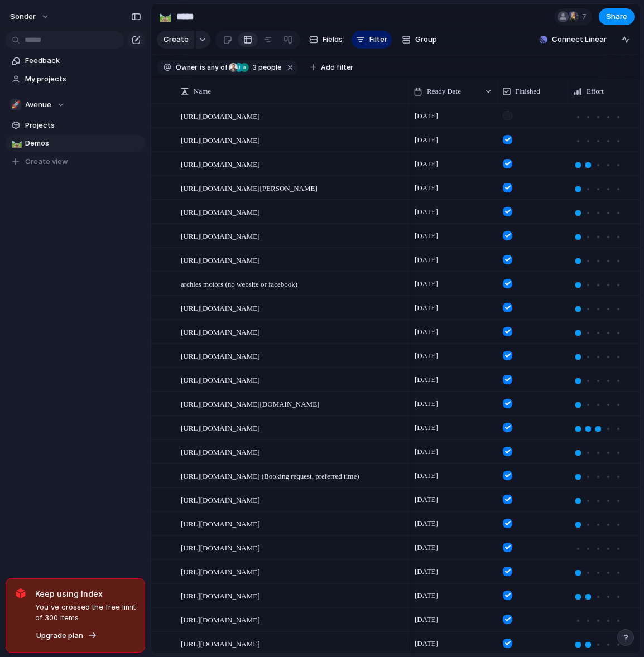 This screenshot has width=644, height=657. I want to click on span: Share, so click(616, 17).